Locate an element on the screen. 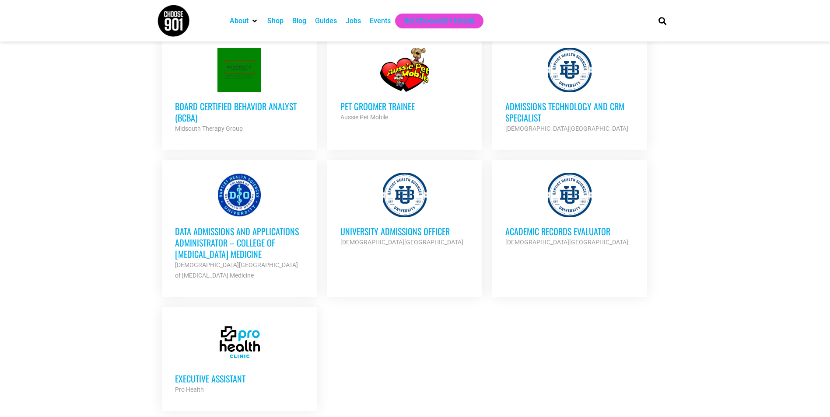 This screenshot has width=830, height=417. div: Blog is located at coordinates (299, 21).